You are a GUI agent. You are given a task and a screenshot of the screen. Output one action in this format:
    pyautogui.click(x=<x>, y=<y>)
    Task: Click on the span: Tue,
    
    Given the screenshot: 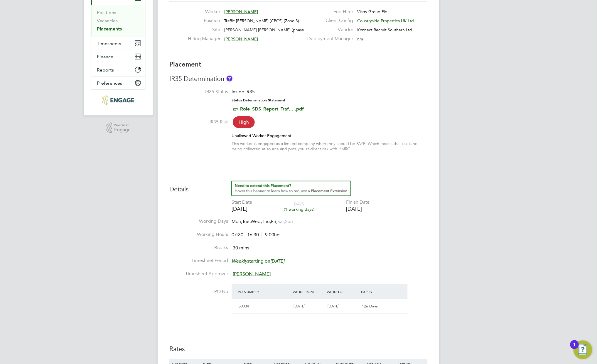 What is the action you would take?
    pyautogui.click(x=246, y=221)
    